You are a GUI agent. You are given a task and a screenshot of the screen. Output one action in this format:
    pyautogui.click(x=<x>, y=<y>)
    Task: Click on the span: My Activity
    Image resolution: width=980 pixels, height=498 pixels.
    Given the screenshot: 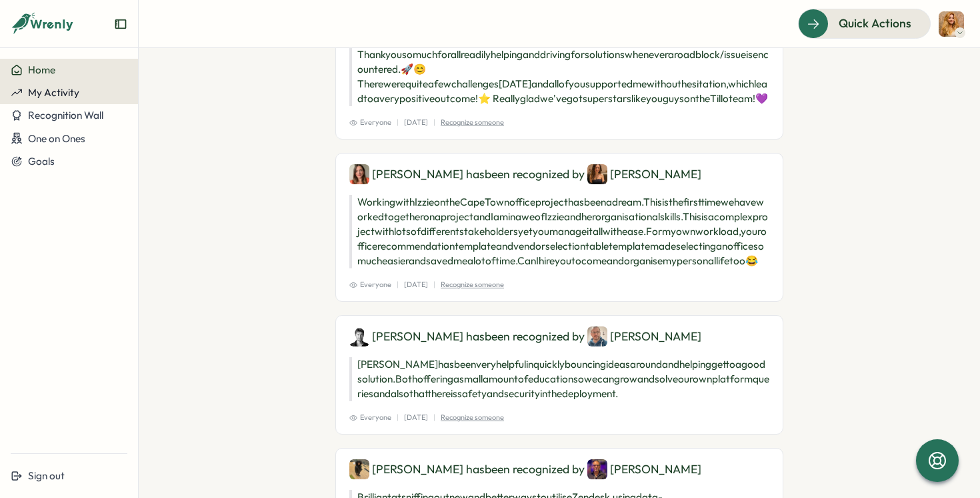 What is the action you would take?
    pyautogui.click(x=53, y=92)
    